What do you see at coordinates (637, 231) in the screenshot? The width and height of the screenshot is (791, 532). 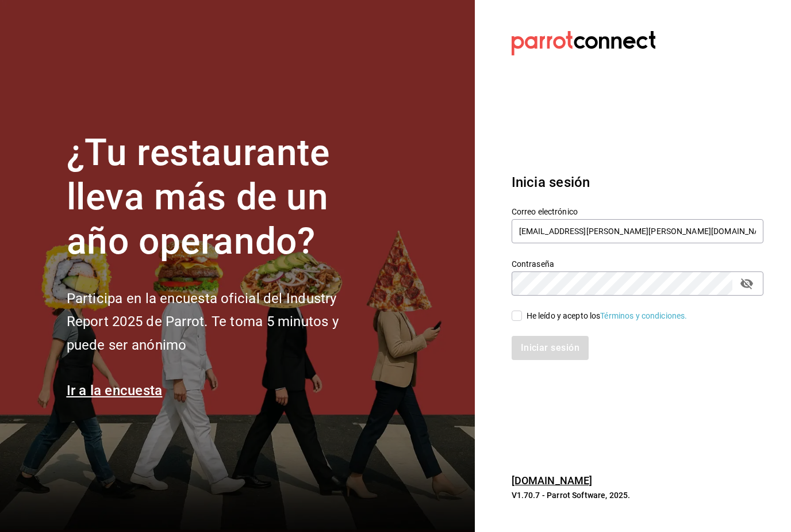 I see `input: Ingresa tu correo electrónico` at bounding box center [637, 231].